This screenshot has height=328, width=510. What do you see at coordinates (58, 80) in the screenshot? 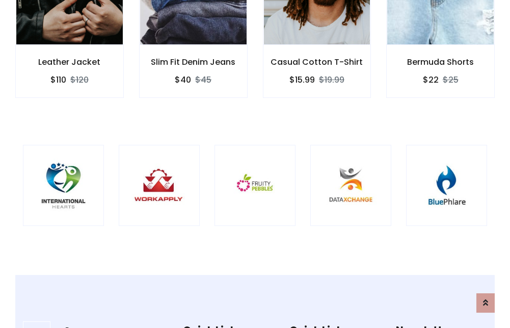
I see `h6: $110` at bounding box center [58, 80].